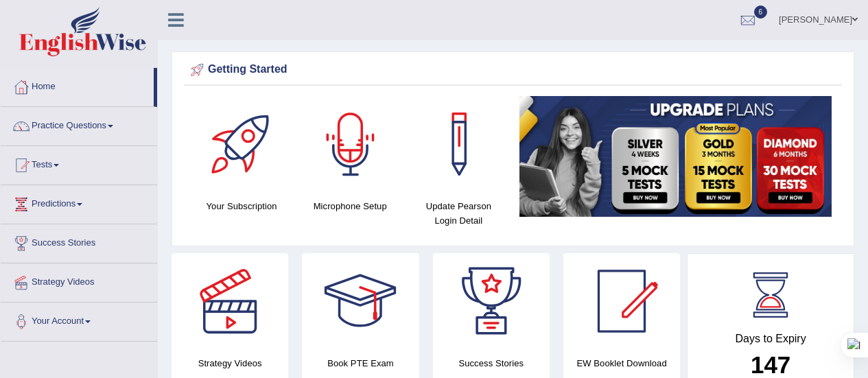 The height and width of the screenshot is (378, 868). Describe the element at coordinates (77, 85) in the screenshot. I see `a: Home` at that location.